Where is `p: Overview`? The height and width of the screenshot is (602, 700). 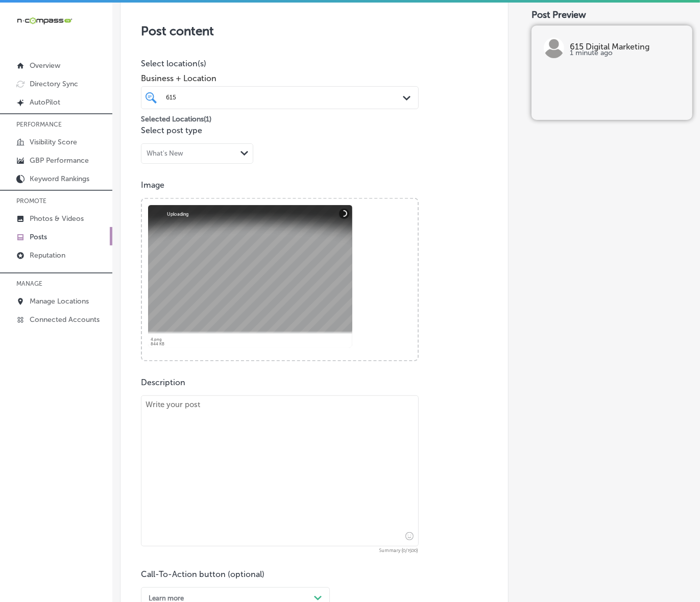
p: Overview is located at coordinates (45, 65).